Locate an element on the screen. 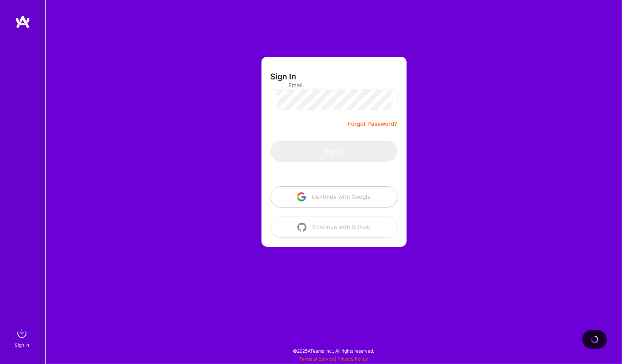 The width and height of the screenshot is (622, 364). button: Sign In is located at coordinates (334, 151).